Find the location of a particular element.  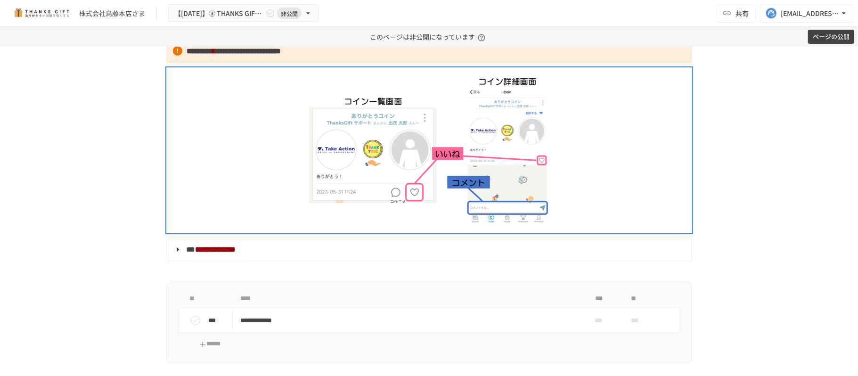

button: status is located at coordinates (196, 320).